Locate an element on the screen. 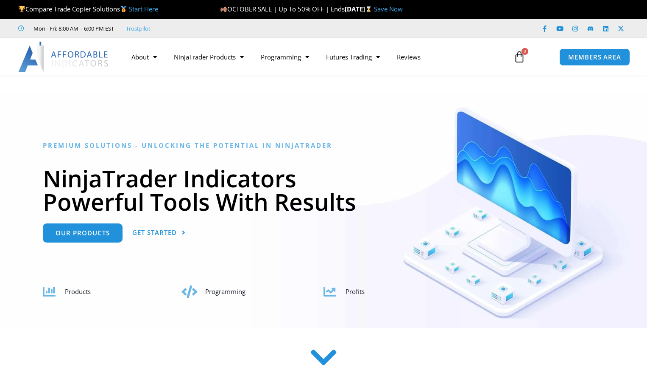 The height and width of the screenshot is (387, 647). a: Save Now is located at coordinates (389, 9).